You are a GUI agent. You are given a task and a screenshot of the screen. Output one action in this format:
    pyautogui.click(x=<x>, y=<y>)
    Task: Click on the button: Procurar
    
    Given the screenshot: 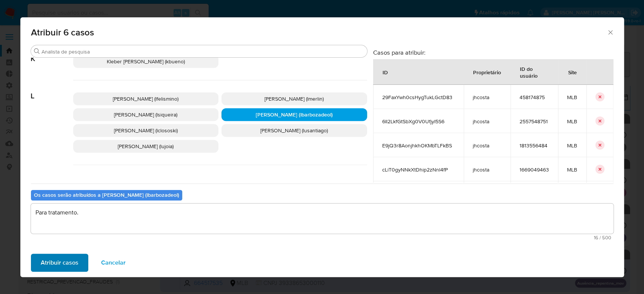 What is the action you would take?
    pyautogui.click(x=37, y=51)
    